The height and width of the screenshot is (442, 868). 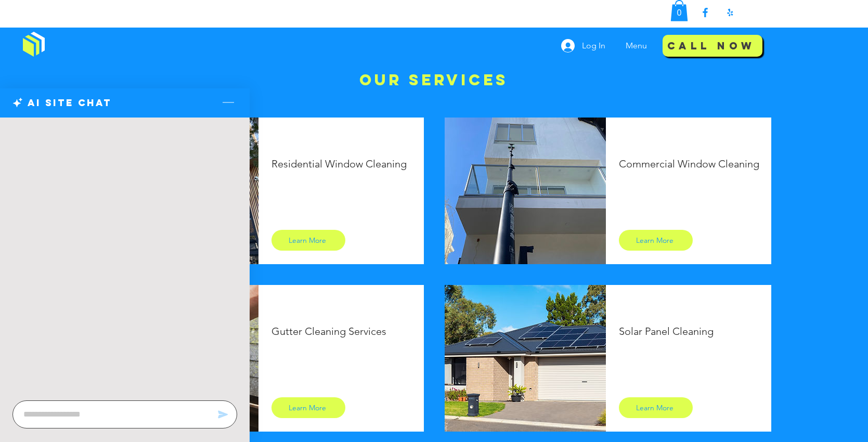 I want to click on ul: Social Bar, so click(x=718, y=13).